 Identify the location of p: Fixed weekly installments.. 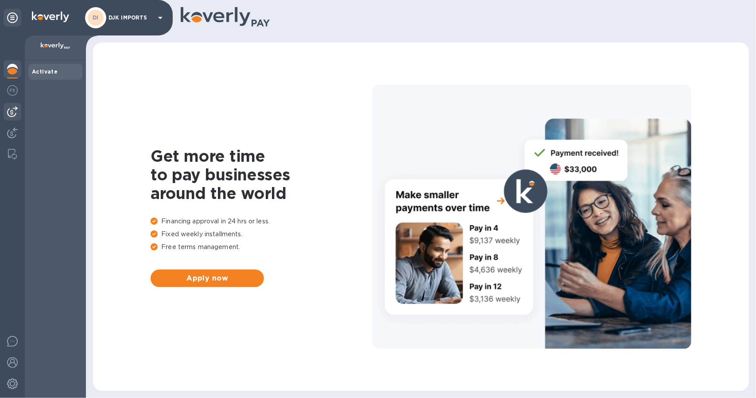
(261, 234).